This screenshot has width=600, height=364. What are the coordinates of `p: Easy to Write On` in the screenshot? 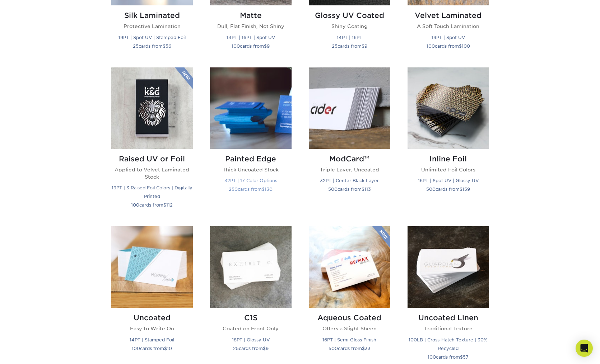 It's located at (152, 328).